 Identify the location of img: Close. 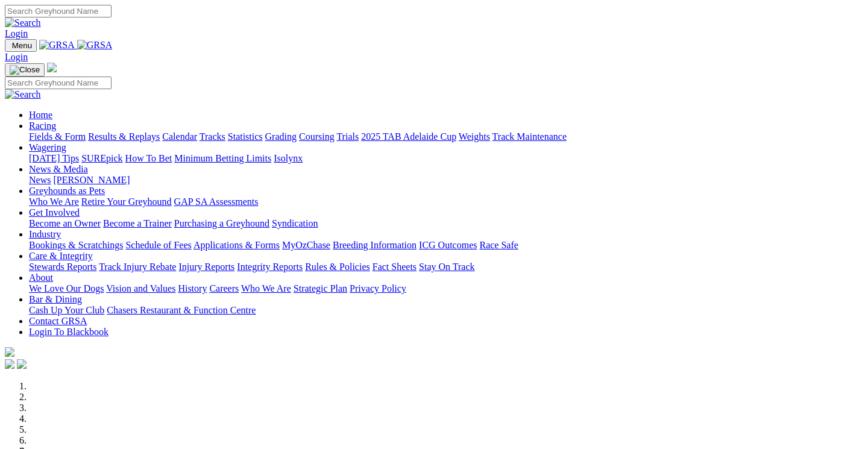
(25, 70).